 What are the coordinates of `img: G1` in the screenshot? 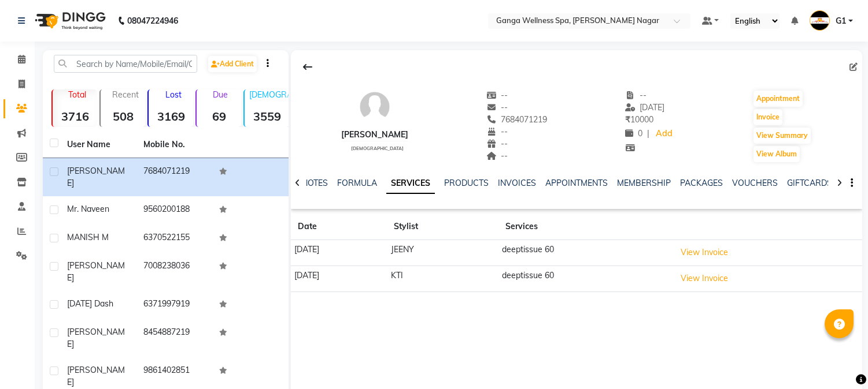 It's located at (819, 21).